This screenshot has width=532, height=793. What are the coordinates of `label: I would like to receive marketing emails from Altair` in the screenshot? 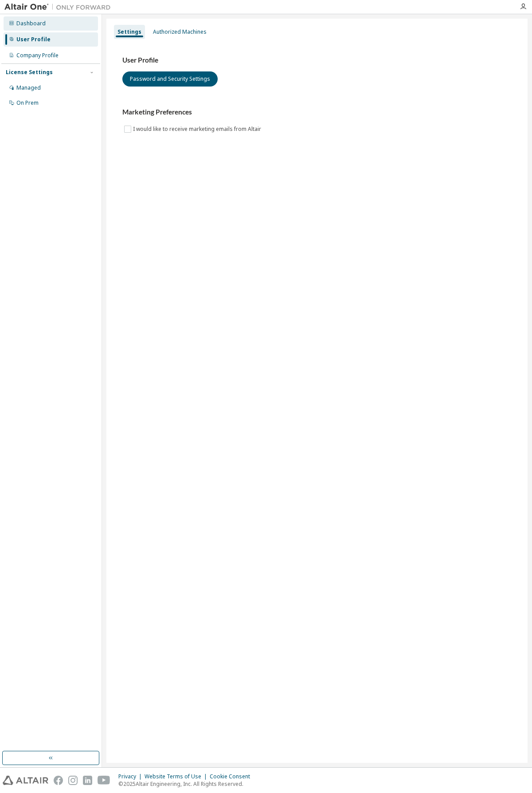 It's located at (198, 129).